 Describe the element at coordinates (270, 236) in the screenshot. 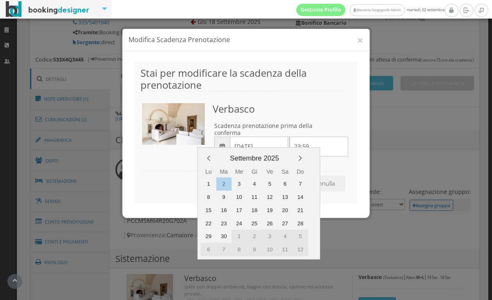

I see `div: Venerdì, Ottobre 3` at that location.